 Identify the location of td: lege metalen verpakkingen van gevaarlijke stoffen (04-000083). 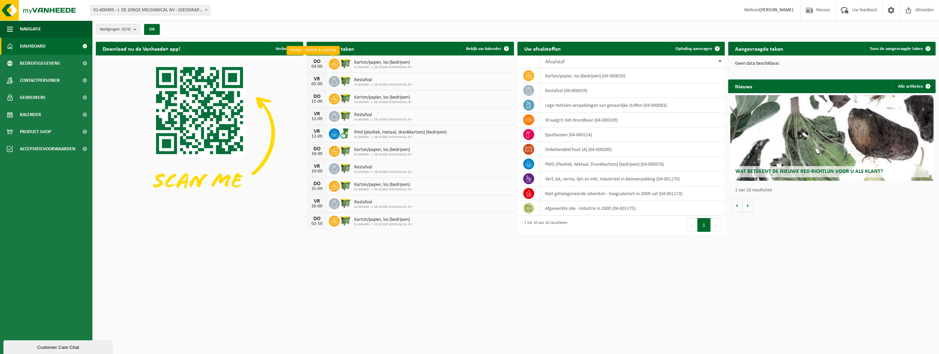
(632, 105).